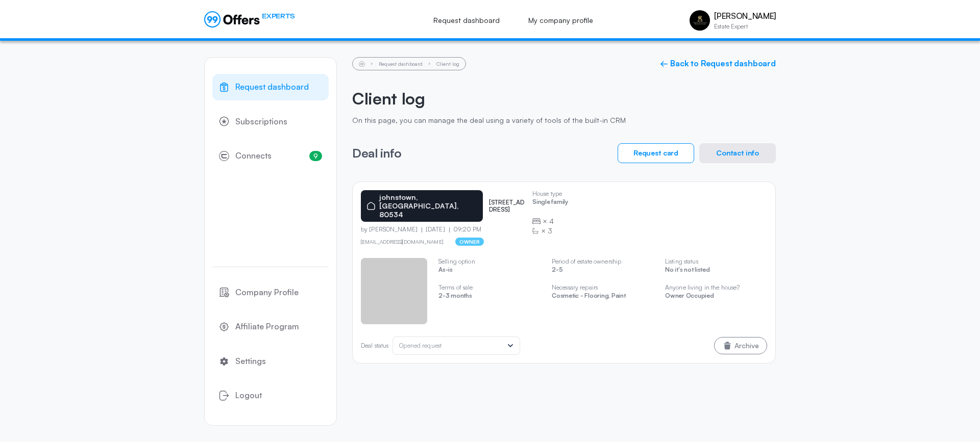 The image size is (980, 442). I want to click on span: Logout, so click(249, 396).